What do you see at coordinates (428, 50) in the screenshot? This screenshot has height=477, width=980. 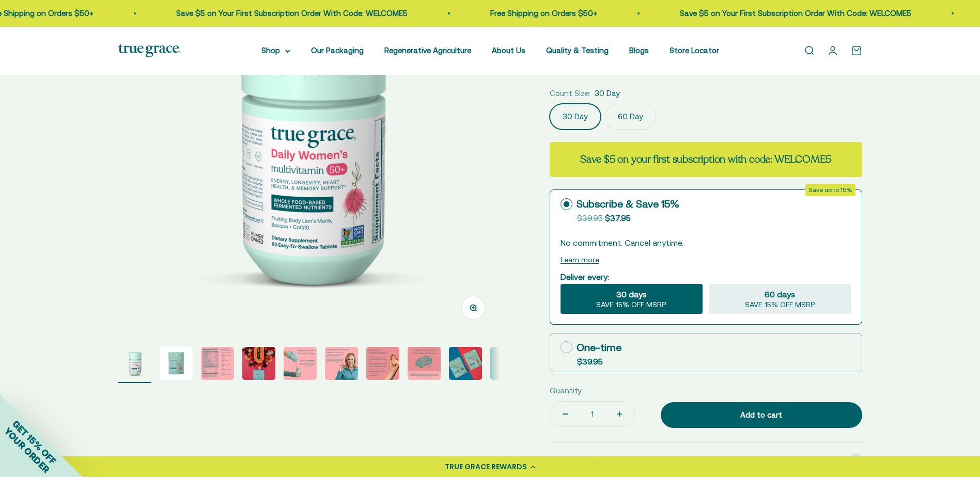 I see `a: Regenerative Agriculture` at bounding box center [428, 50].